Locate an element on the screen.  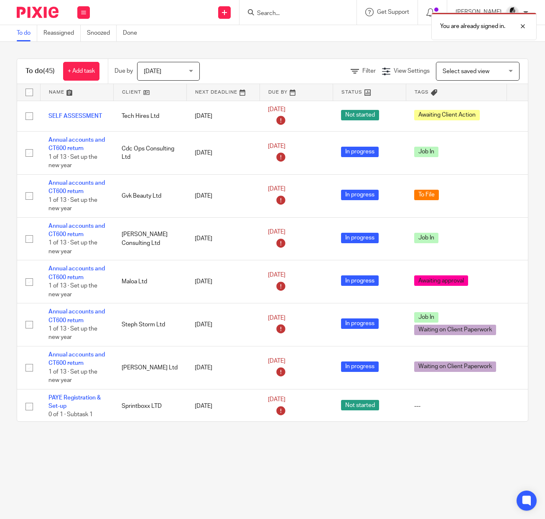
span: View Settings is located at coordinates (411, 71).